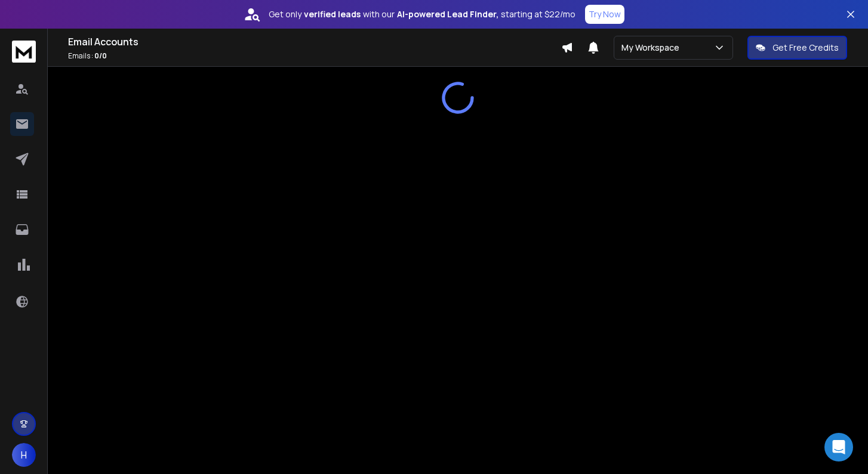 This screenshot has height=474, width=868. What do you see at coordinates (604, 15) in the screenshot?
I see `button: Try Now` at bounding box center [604, 15].